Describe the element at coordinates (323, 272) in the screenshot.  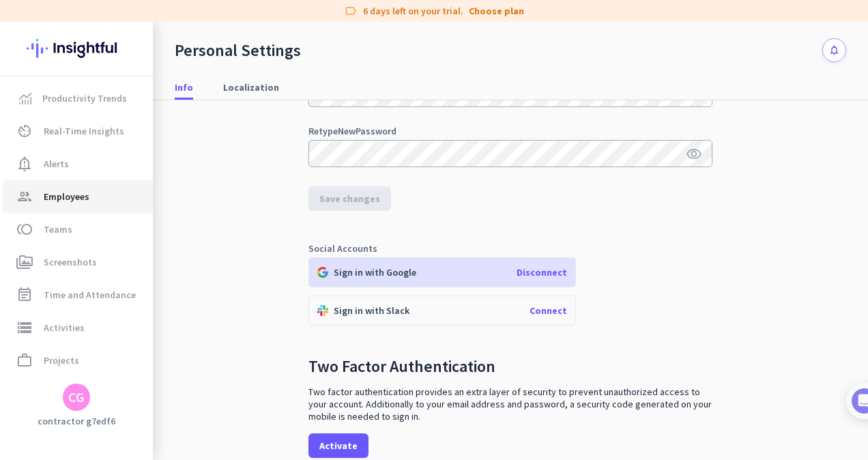
I see `img: google` at that location.